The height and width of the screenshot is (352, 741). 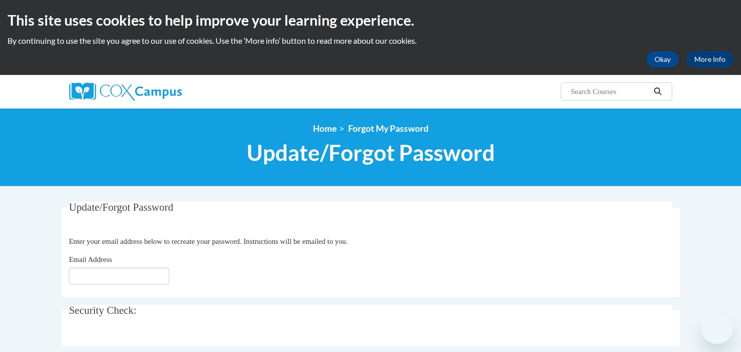 What do you see at coordinates (165, 91) in the screenshot?
I see `a: Cox Campus` at bounding box center [165, 91].